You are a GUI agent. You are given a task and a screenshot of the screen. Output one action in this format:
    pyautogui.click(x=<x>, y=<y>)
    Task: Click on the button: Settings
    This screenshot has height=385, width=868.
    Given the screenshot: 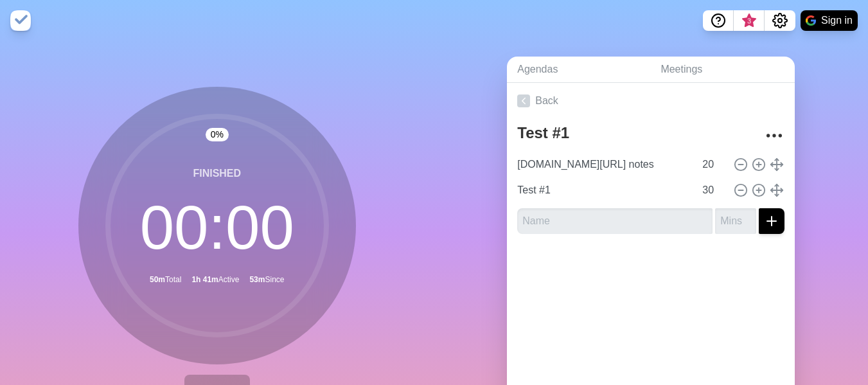 What is the action you would take?
    pyautogui.click(x=780, y=21)
    